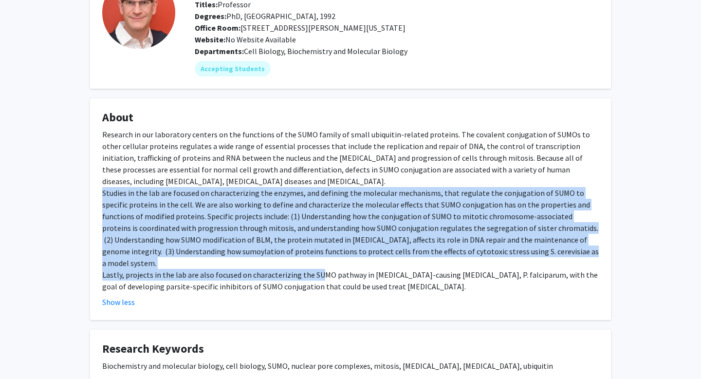  Describe the element at coordinates (350, 210) in the screenshot. I see `div: Research in our laboratory centers on the functions of the SUMO family of small ubiquitin-related...` at that location.